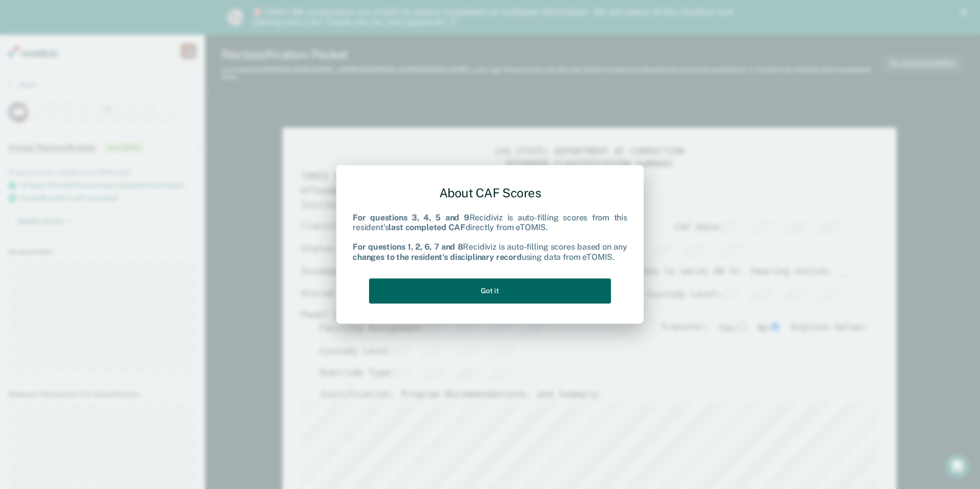  I want to click on div: About CAF Scores, so click(490, 192).